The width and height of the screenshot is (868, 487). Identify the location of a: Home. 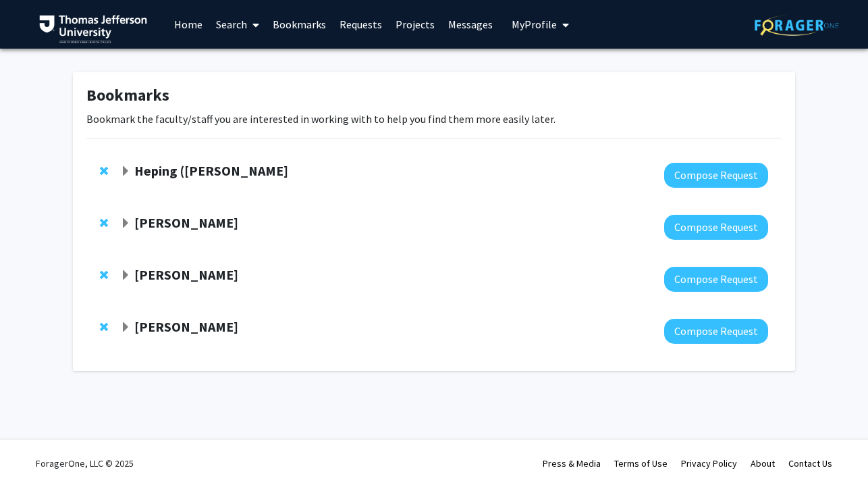
(188, 24).